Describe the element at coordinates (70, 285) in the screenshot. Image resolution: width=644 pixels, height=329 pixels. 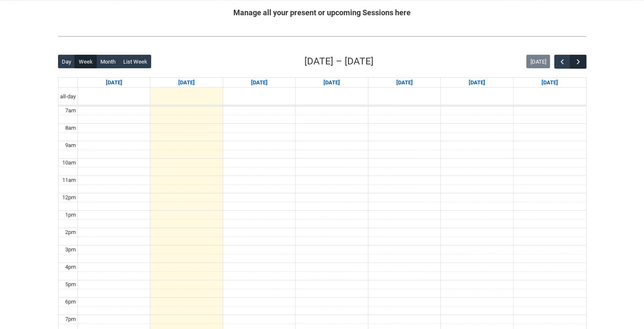
I see `div: 5pm` at that location.